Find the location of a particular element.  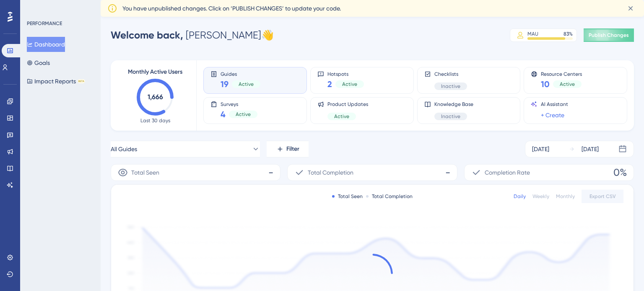

span: Publish Changes is located at coordinates (609, 35).